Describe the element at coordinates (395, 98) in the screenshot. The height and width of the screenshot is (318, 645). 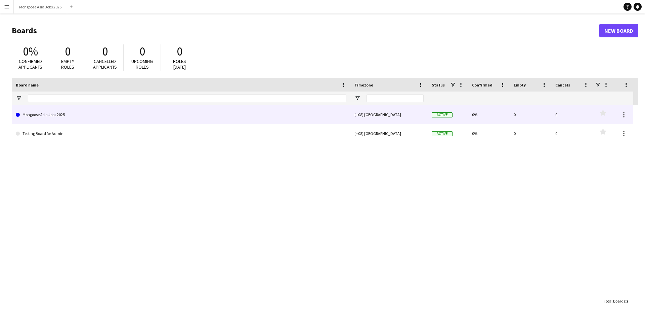
I see `input: Timezone Filter Input` at that location.